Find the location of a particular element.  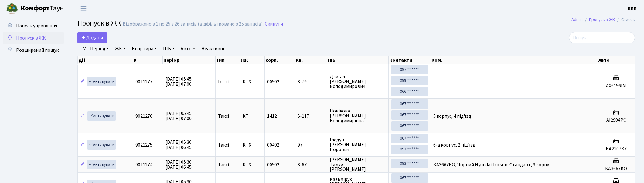

h5: AI2904PC is located at coordinates (617, 120).